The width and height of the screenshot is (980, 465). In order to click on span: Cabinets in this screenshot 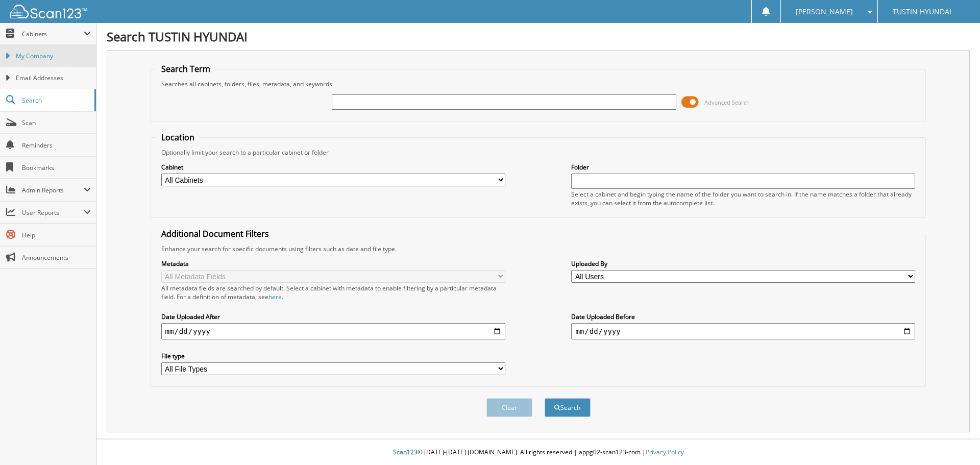, I will do `click(52, 33)`.